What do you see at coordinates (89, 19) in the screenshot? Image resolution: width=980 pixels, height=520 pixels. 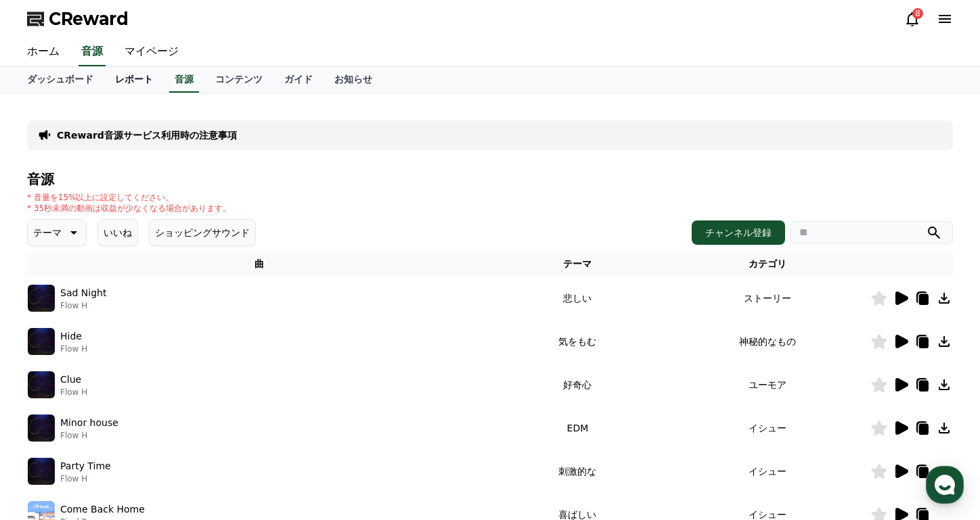 I see `span: CReward` at bounding box center [89, 19].